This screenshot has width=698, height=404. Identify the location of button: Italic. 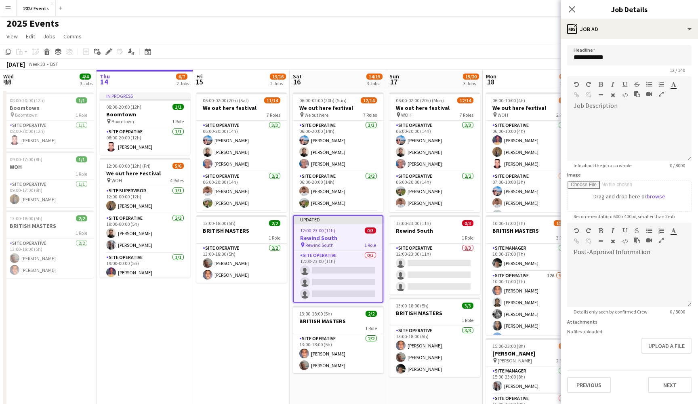
(612, 84).